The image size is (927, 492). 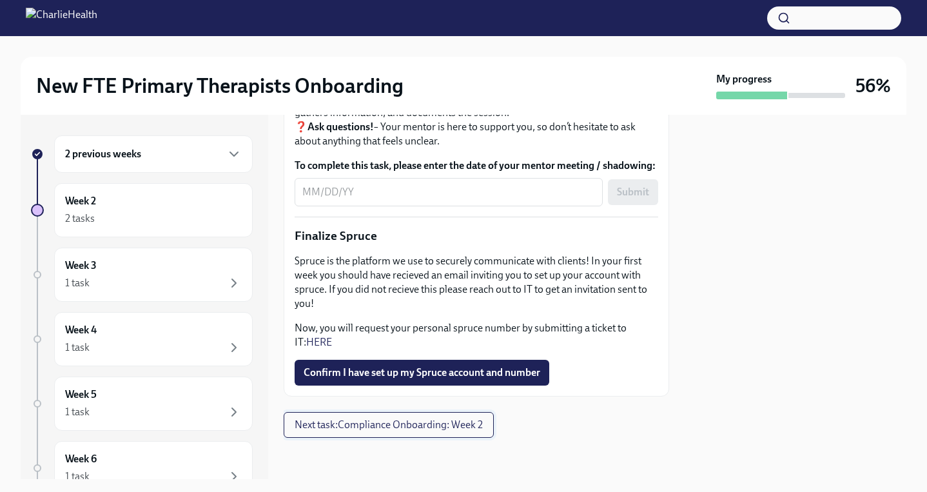 I want to click on a: Week 31 task, so click(x=142, y=275).